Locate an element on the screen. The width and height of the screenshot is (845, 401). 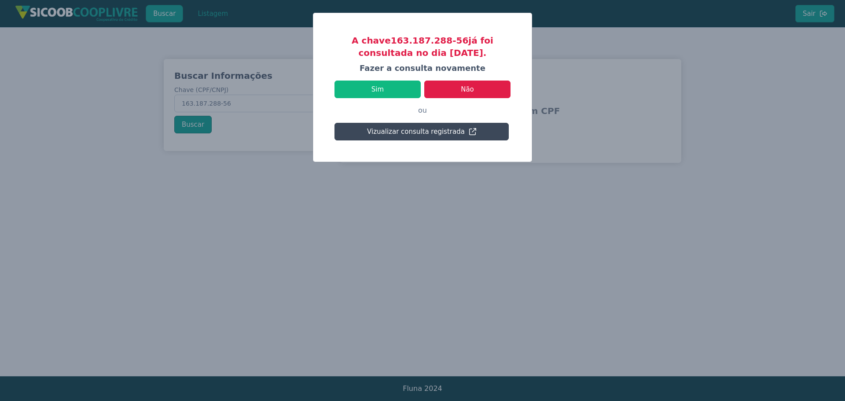
button: Sim is located at coordinates (378, 89).